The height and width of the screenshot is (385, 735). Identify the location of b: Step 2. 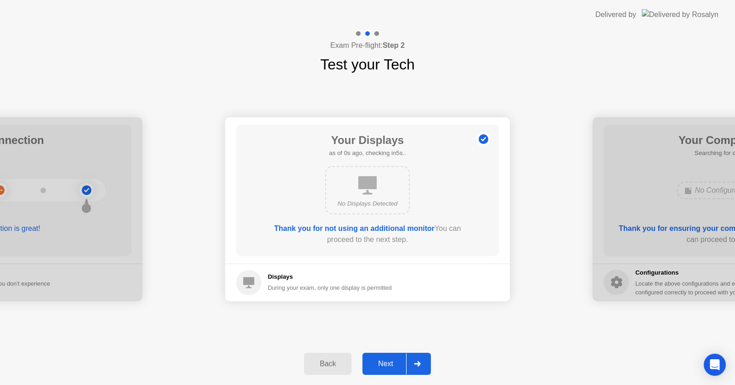
(394, 45).